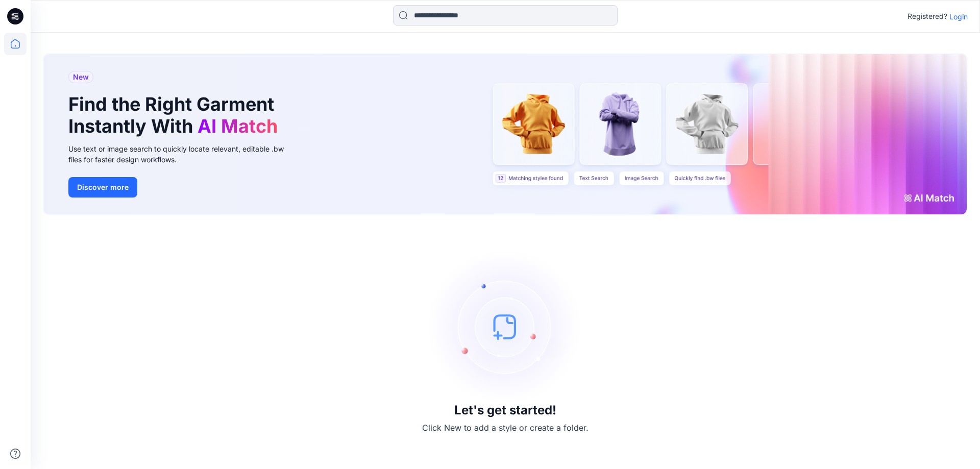 Image resolution: width=980 pixels, height=469 pixels. Describe the element at coordinates (103, 188) in the screenshot. I see `button: Discover more` at that location.